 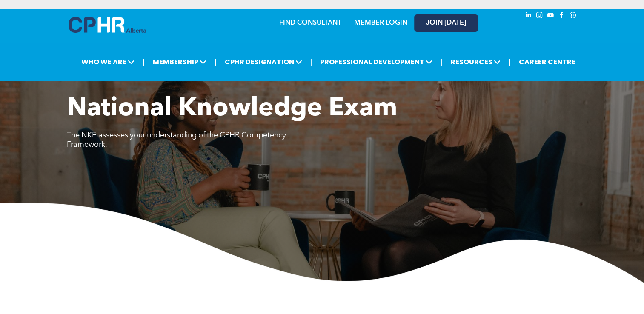 What do you see at coordinates (476, 62) in the screenshot?
I see `span: RESOURCES` at bounding box center [476, 62].